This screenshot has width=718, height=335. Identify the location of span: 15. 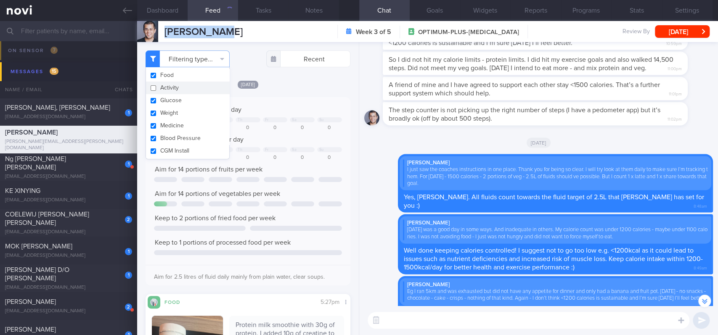
(54, 71).